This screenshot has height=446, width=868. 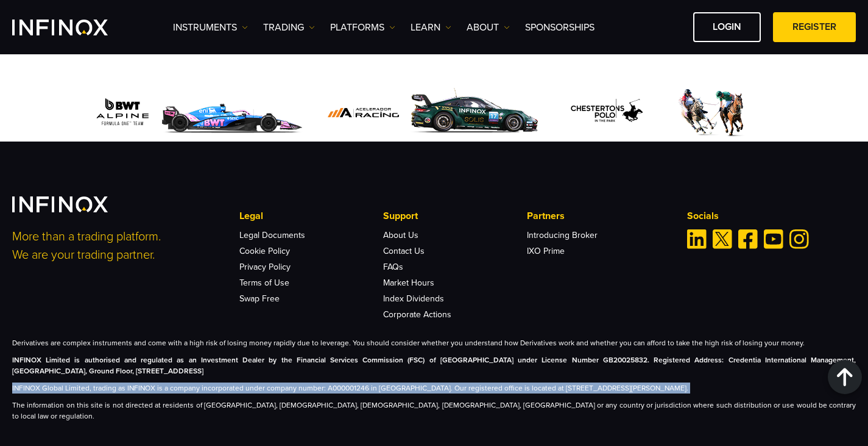 I want to click on a: Terms of Use, so click(x=264, y=283).